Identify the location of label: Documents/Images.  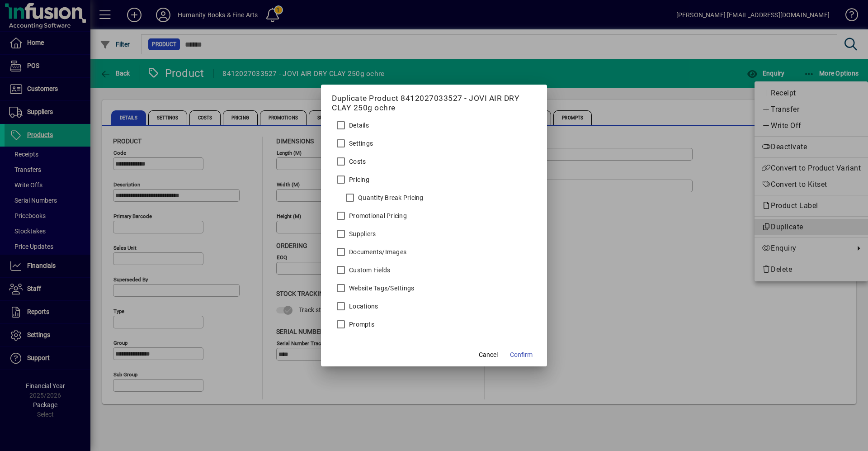
(376, 252).